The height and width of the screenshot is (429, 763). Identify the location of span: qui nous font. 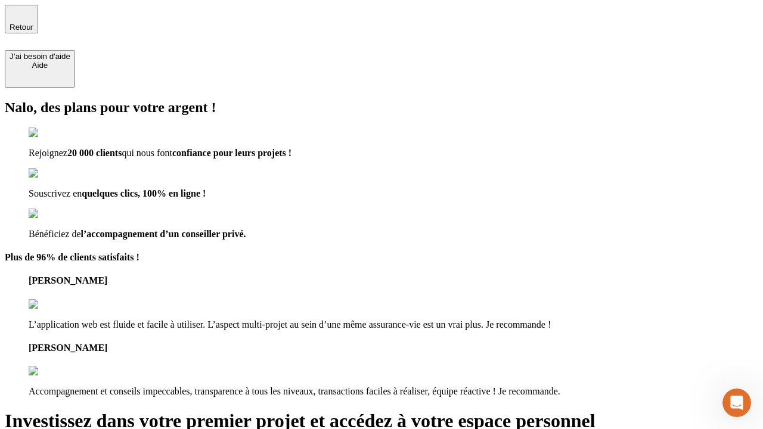
(147, 153).